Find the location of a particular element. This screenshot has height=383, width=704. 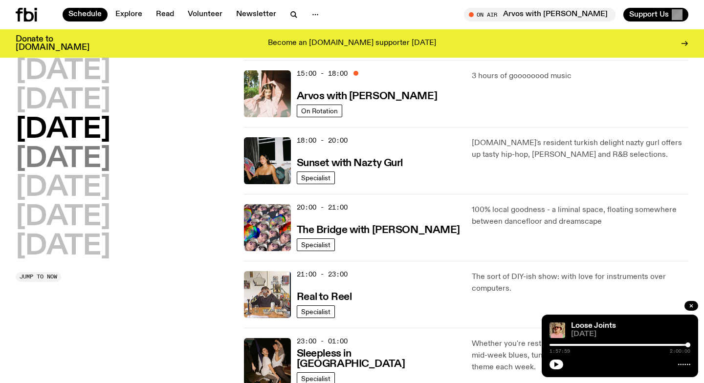

a: Schedule is located at coordinates (85, 15).